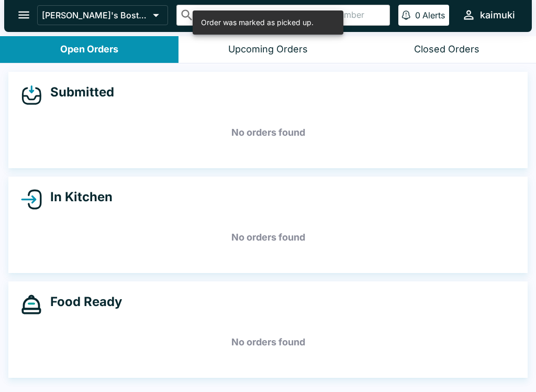  Describe the element at coordinates (82, 302) in the screenshot. I see `h4: Food Ready` at that location.